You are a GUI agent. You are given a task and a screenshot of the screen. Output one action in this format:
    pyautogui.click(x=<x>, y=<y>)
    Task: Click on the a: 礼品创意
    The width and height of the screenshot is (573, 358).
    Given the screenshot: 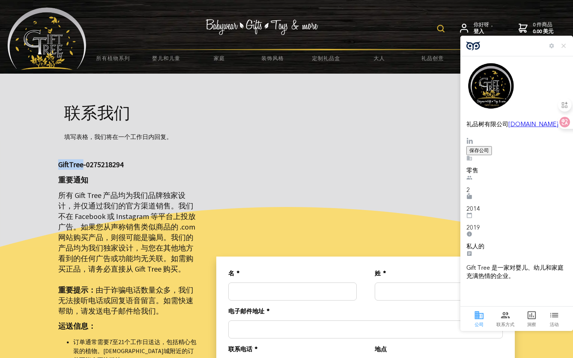 What is the action you would take?
    pyautogui.click(x=433, y=58)
    